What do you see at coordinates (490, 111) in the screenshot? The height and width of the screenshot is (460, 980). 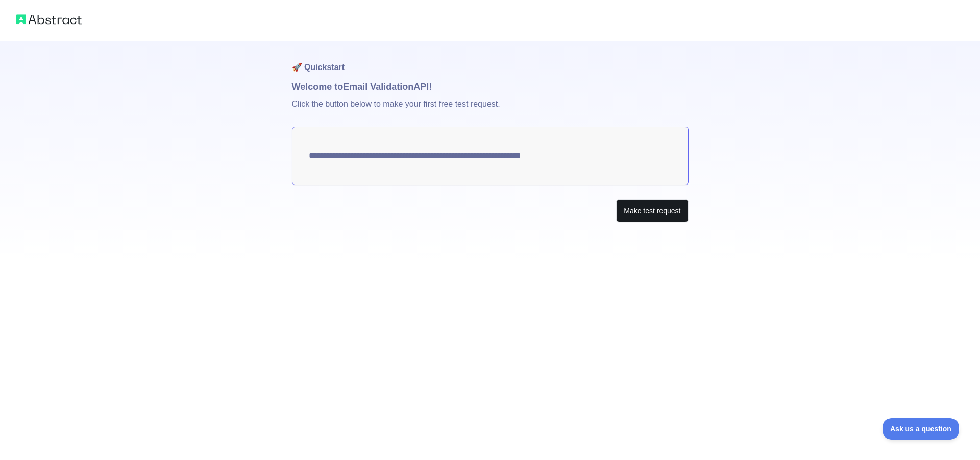 I see `p: Click the button below to make your first free test request.` at bounding box center [490, 111].